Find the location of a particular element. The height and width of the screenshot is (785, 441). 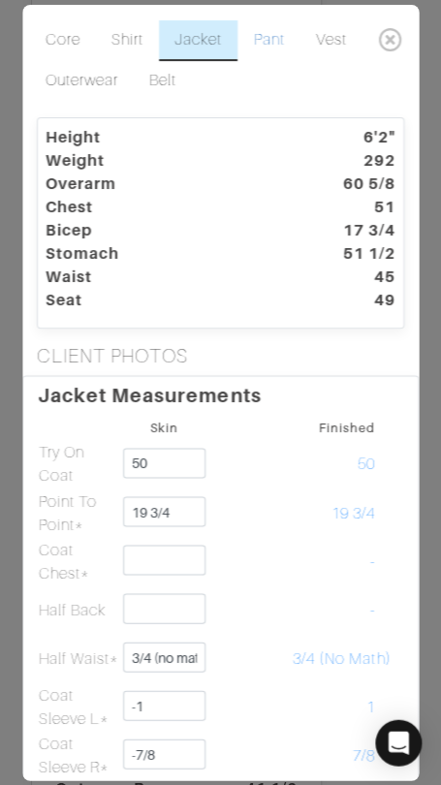

dt: Height is located at coordinates (157, 138).